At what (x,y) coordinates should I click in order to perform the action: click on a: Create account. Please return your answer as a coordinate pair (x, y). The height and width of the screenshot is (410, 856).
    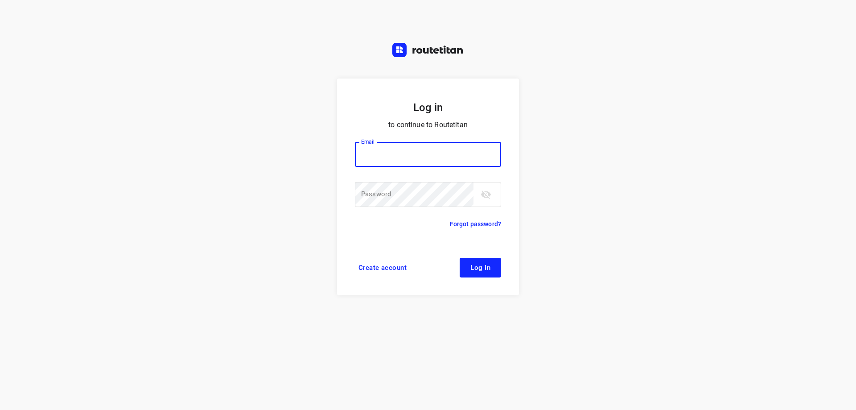
    Looking at the image, I should click on (383, 268).